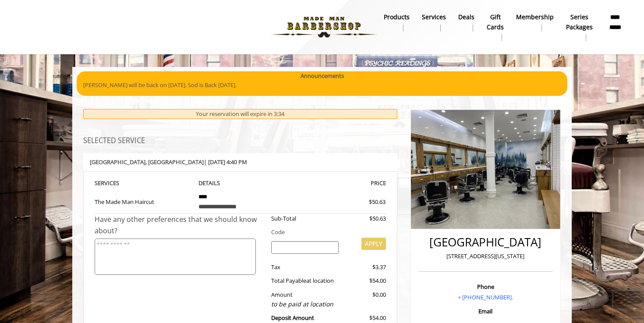 The image size is (644, 323). What do you see at coordinates (535, 17) in the screenshot?
I see `b: Membership` at bounding box center [535, 17].